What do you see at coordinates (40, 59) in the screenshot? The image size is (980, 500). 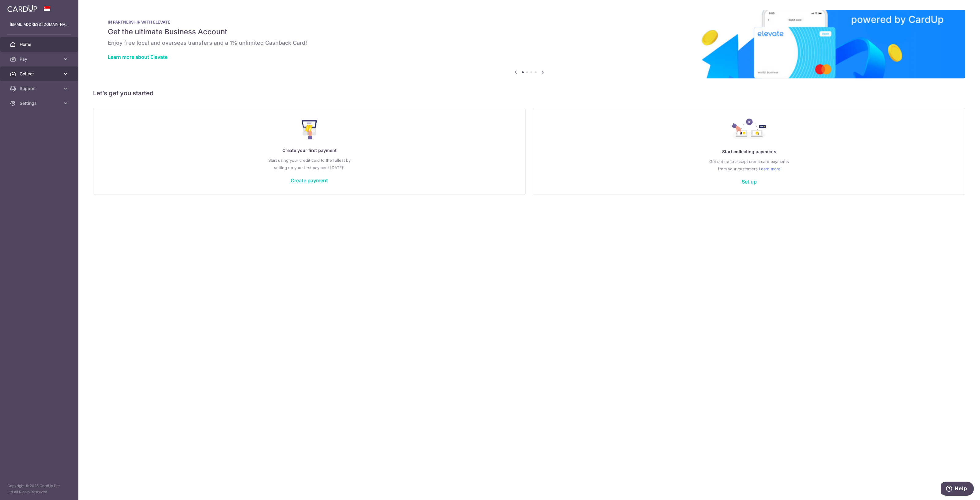 I see `span: Pay` at bounding box center [40, 59].